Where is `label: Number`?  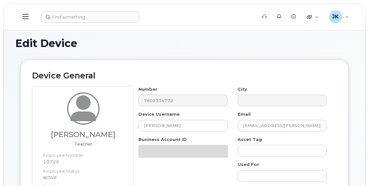 label: Number is located at coordinates (148, 89).